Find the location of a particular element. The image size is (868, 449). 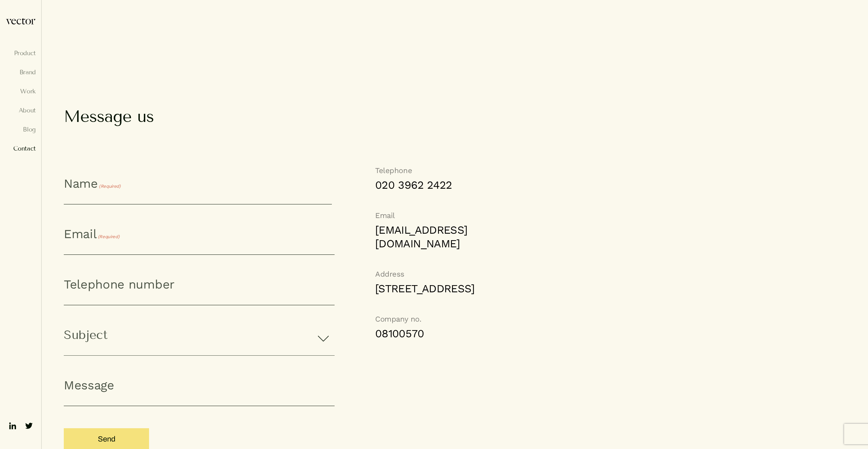

a: Contact is located at coordinates (20, 149).